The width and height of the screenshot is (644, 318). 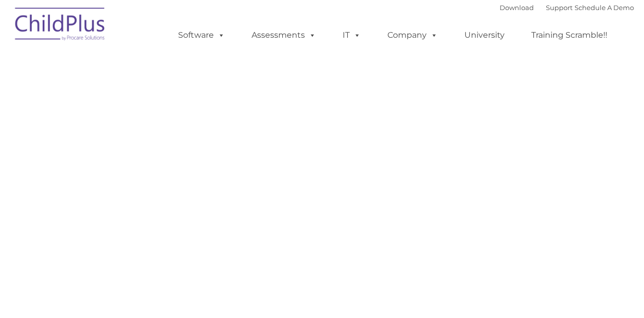 I want to click on a: IT, so click(x=352, y=35).